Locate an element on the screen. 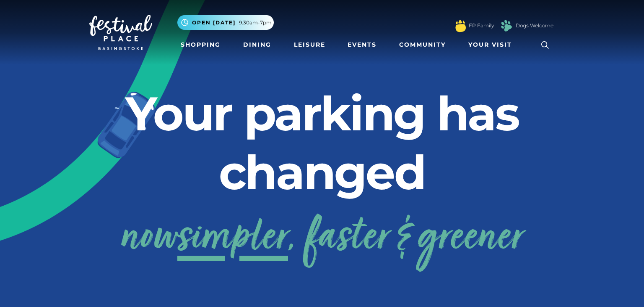  a: Dining is located at coordinates (257, 44).